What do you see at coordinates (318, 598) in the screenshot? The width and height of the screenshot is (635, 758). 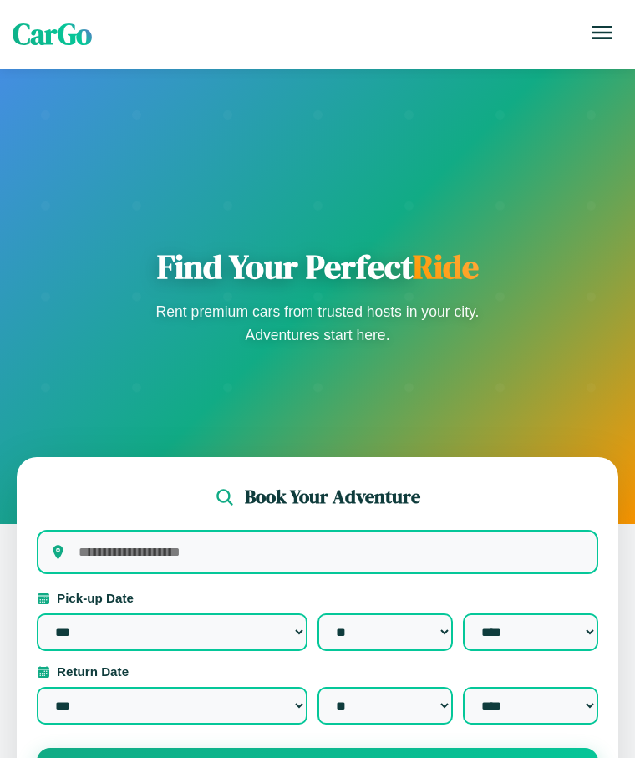 I see `label: Pick-up Date` at bounding box center [318, 598].